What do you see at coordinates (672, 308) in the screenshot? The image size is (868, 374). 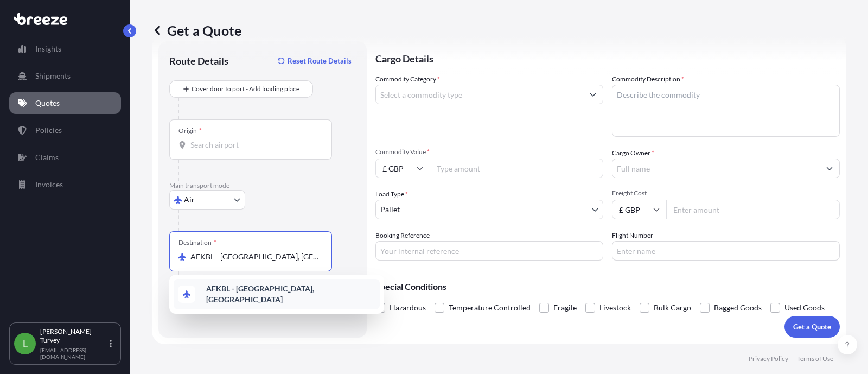 I see `span: Bulk Cargo` at bounding box center [672, 308].